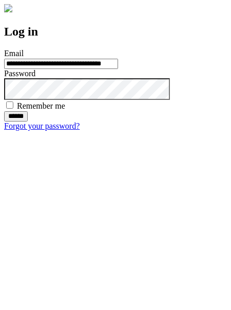  I want to click on label: Remember me, so click(41, 105).